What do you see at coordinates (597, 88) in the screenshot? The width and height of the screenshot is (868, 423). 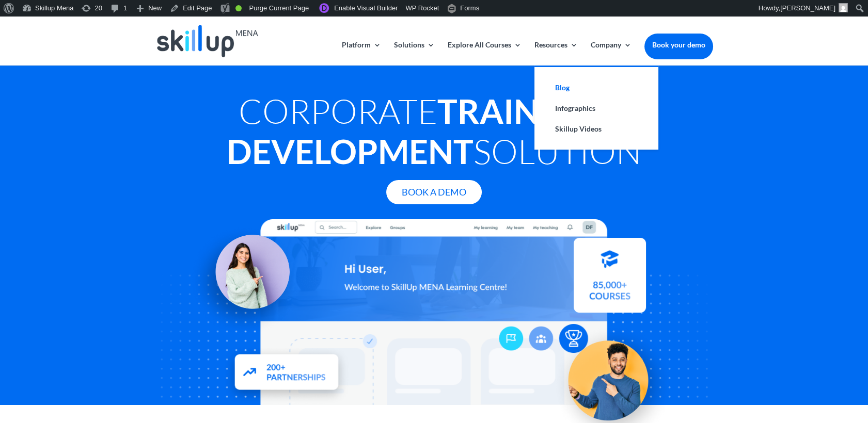 I see `a: Blog` at bounding box center [597, 88].